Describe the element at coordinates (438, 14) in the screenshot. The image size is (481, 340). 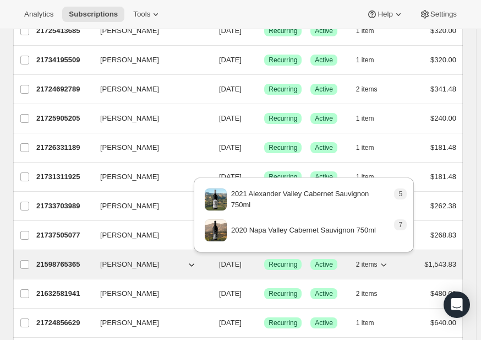
I see `button: Settings` at that location.